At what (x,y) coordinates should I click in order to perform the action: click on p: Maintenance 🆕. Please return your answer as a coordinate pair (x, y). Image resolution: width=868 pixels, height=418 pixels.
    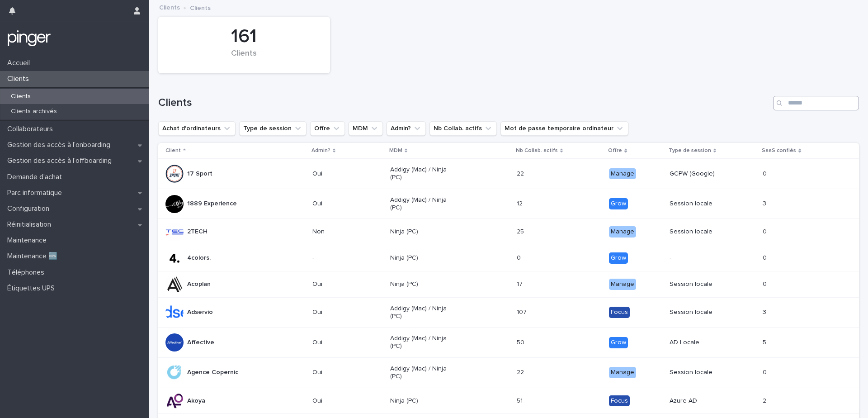
    Looking at the image, I should click on (34, 256).